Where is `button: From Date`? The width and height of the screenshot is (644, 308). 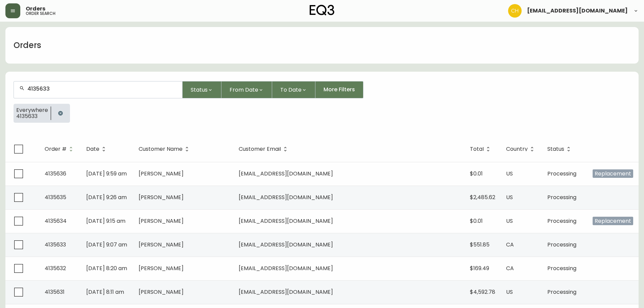
button: From Date is located at coordinates (247, 90).